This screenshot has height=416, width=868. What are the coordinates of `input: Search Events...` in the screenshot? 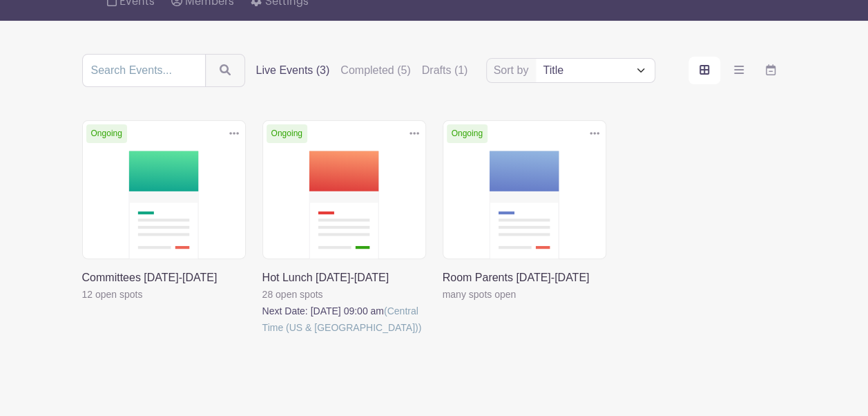 It's located at (144, 71).